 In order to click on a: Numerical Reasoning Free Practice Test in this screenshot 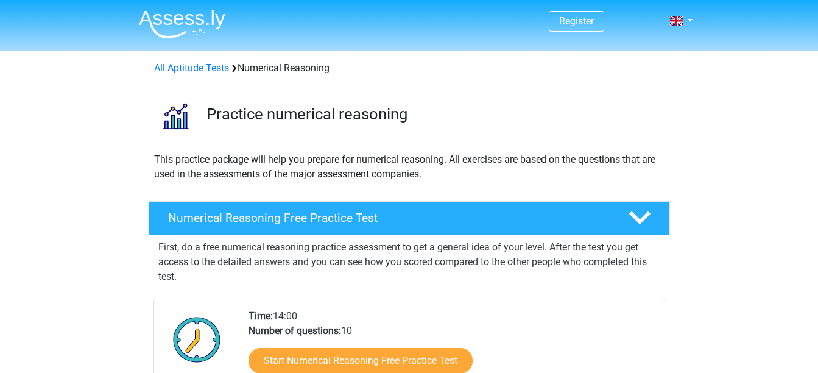, I will do `click(409, 218)`.